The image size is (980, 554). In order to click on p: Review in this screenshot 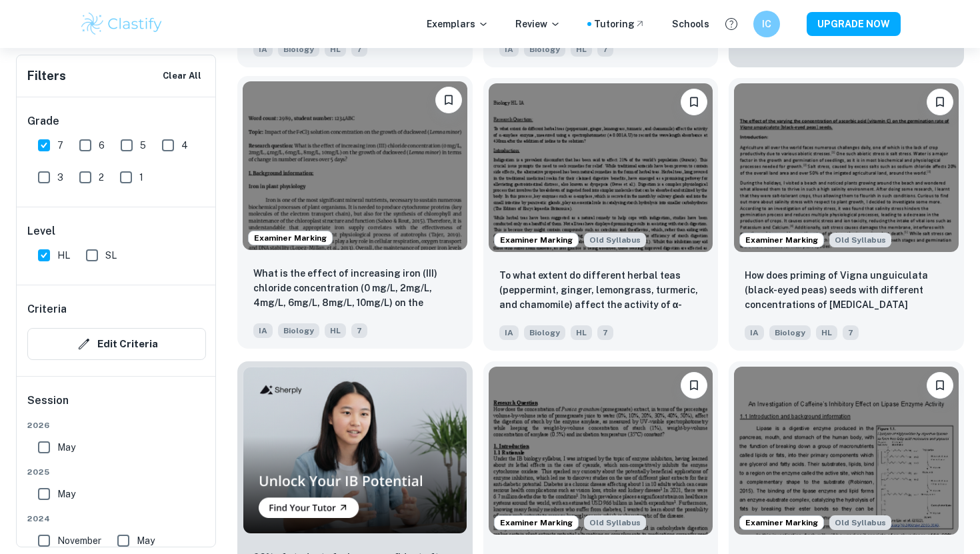, I will do `click(538, 24)`.